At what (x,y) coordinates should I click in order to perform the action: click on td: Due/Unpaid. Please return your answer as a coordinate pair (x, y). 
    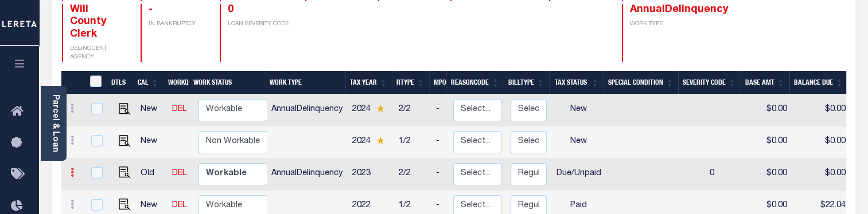
    Looking at the image, I should click on (579, 175).